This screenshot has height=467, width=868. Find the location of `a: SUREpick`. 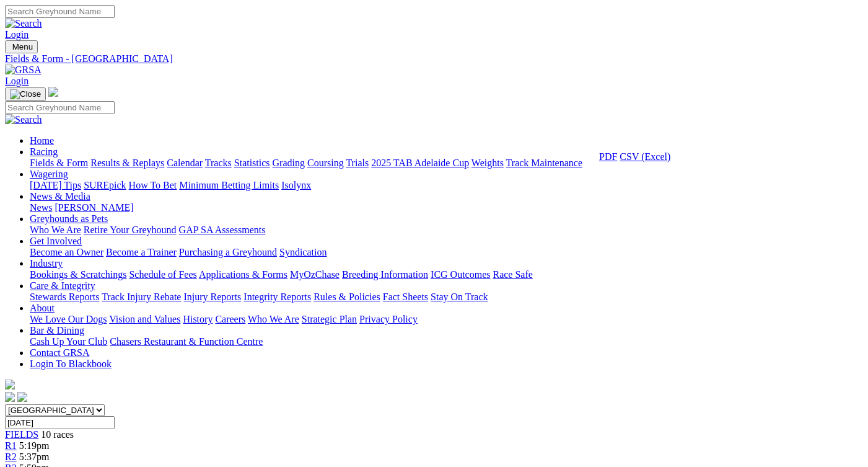

a: SUREpick is located at coordinates (105, 185).